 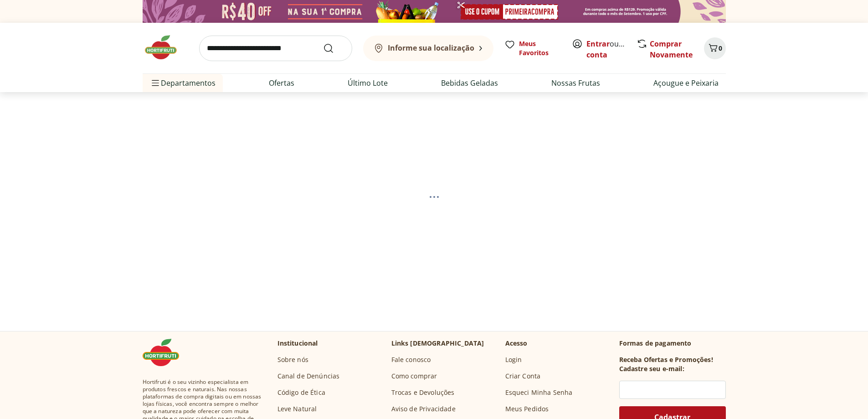 I want to click on p: Institucional, so click(x=298, y=343).